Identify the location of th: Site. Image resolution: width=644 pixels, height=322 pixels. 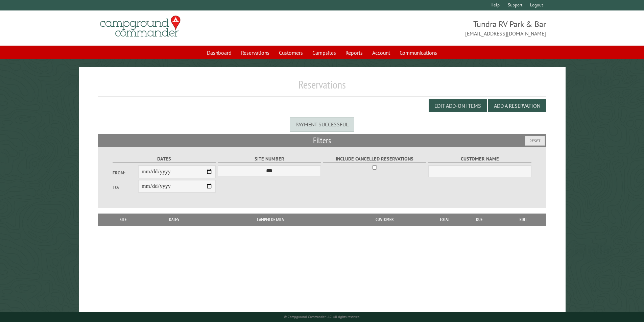
(123, 220).